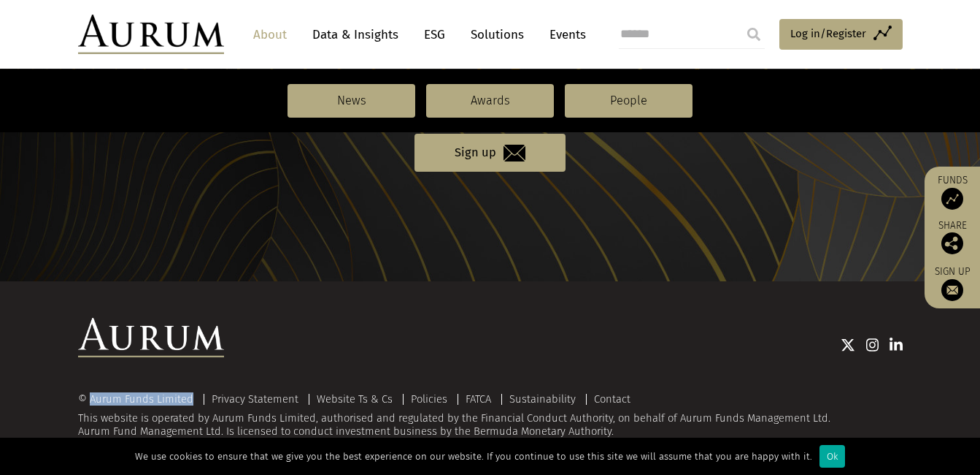 The height and width of the screenshot is (475, 980). I want to click on img: Aurum, so click(151, 34).